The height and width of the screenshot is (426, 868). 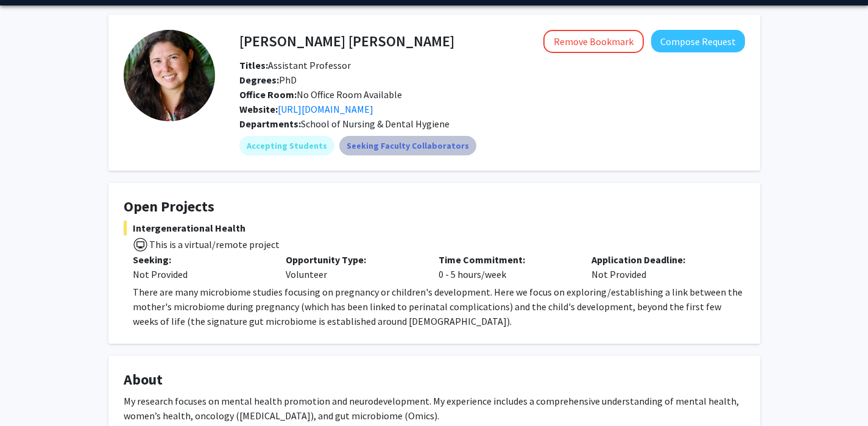 I want to click on p: Opportunity Type:, so click(x=353, y=260).